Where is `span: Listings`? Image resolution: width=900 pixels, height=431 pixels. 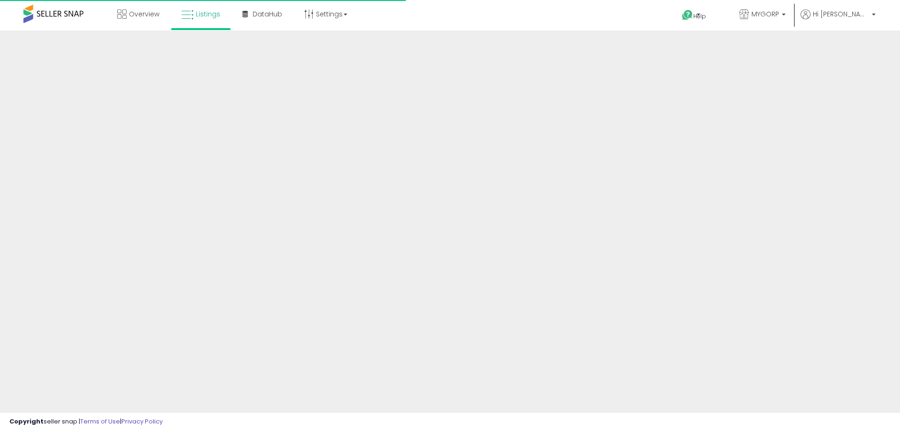 span: Listings is located at coordinates (208, 14).